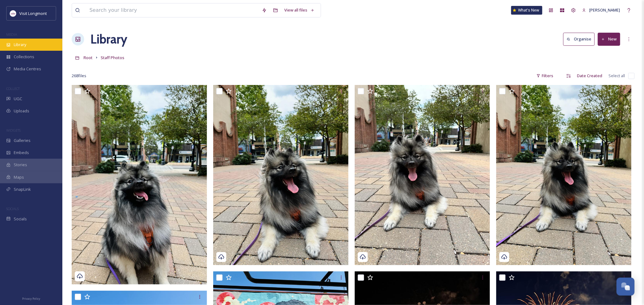 This screenshot has height=305, width=644. Describe the element at coordinates (79, 76) in the screenshot. I see `span: 268 file s` at that location.